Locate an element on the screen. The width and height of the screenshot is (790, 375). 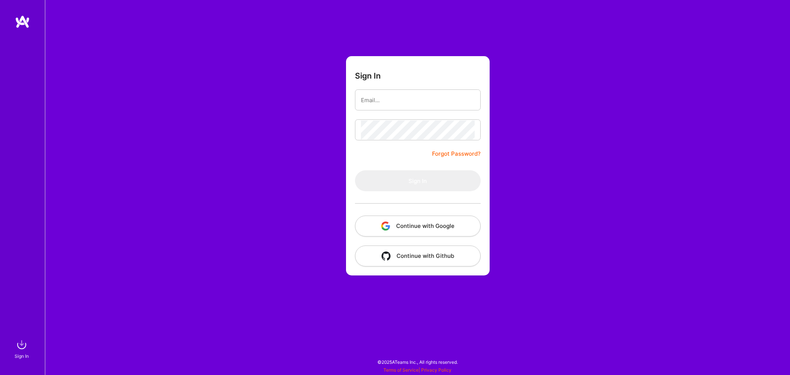
a: Terms of Service is located at coordinates (401, 370).